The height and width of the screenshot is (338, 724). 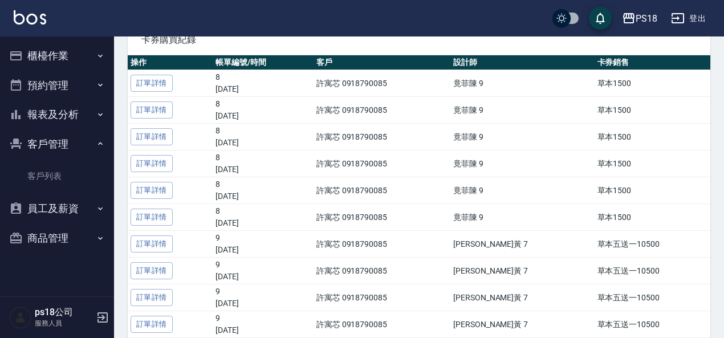 What do you see at coordinates (655, 63) in the screenshot?
I see `th: 卡券銷售` at bounding box center [655, 63].